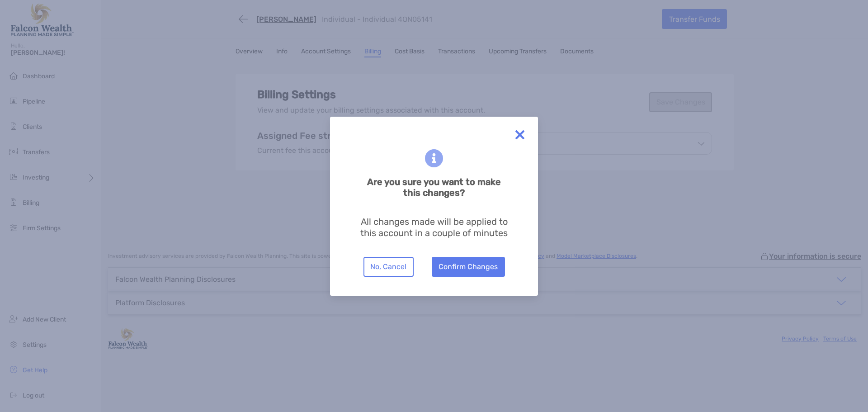  I want to click on h6: Are you sure you want to make this changes?, so click(434, 187).